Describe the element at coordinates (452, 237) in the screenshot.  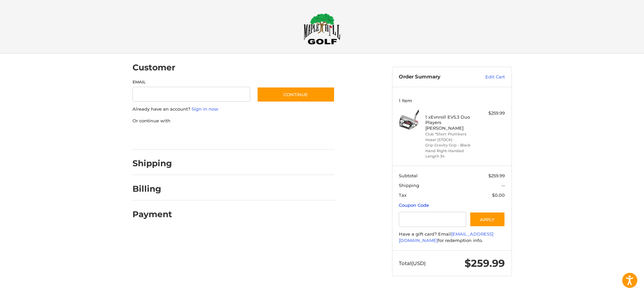
I see `div: Have a gift card? Email for redemption info.` at that location.